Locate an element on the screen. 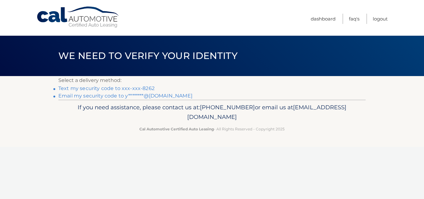 The height and width of the screenshot is (199, 424). a: Cal Automotive is located at coordinates (78, 17).